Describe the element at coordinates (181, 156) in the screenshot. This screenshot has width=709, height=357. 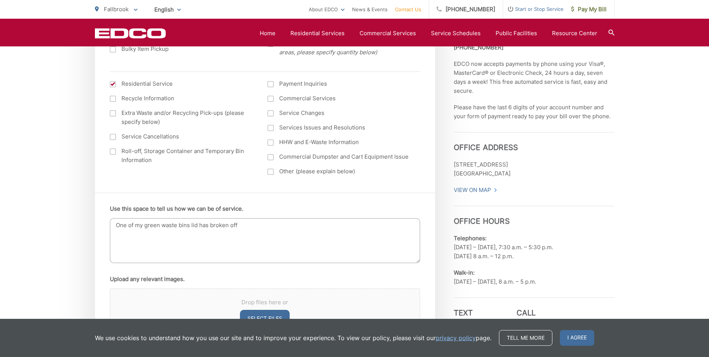
I see `label: Roll-off, Storage Container and Temporary Bin Information` at that location.